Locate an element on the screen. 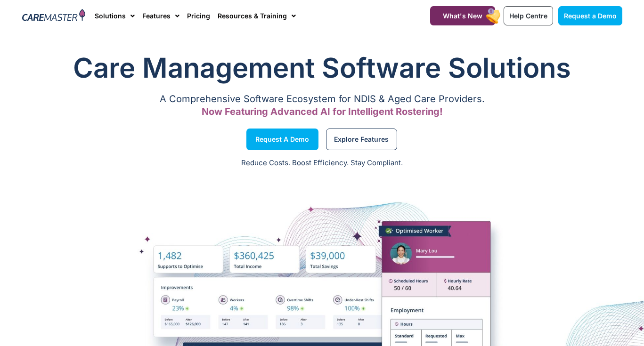 This screenshot has width=644, height=346. a: Help Centre is located at coordinates (528, 16).